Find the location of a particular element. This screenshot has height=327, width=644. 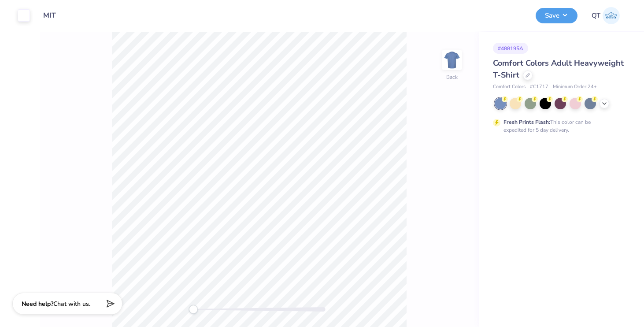

strong: Fresh Prints Flash: is located at coordinates (527, 122).